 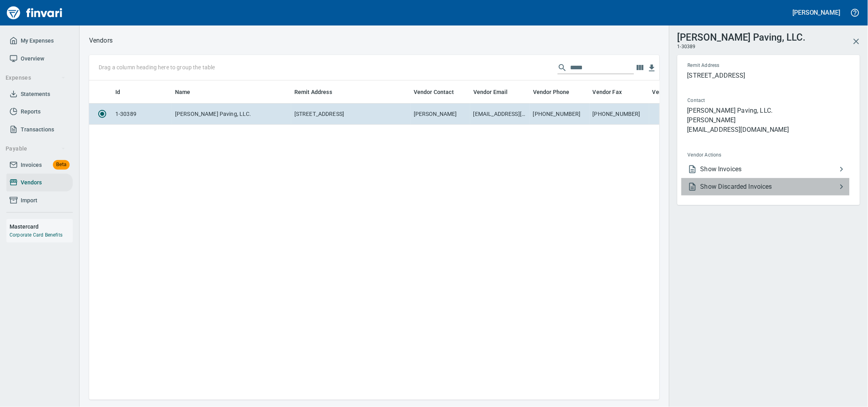 I want to click on span: Vendors, so click(x=31, y=182).